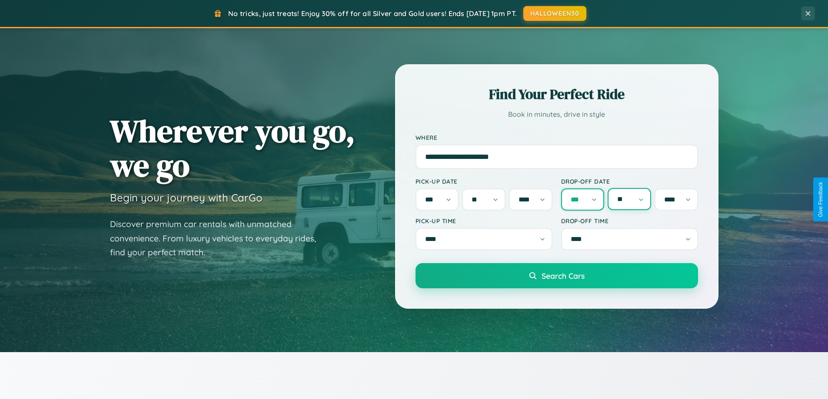 The image size is (828, 399). What do you see at coordinates (629, 221) in the screenshot?
I see `label: Drop-off Time` at bounding box center [629, 221].